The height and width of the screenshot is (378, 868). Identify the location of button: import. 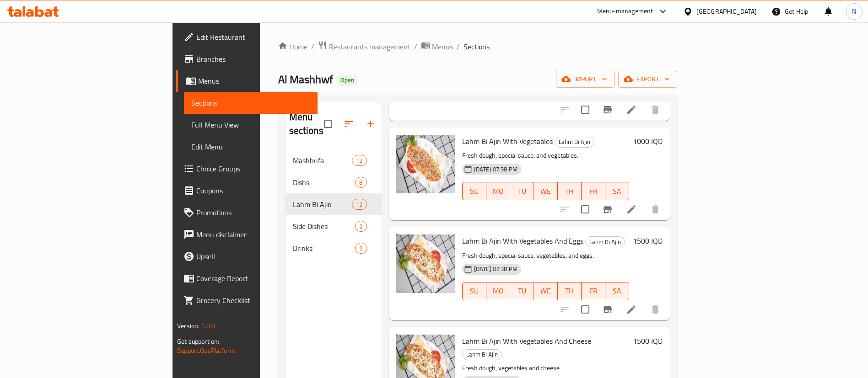
(585, 79).